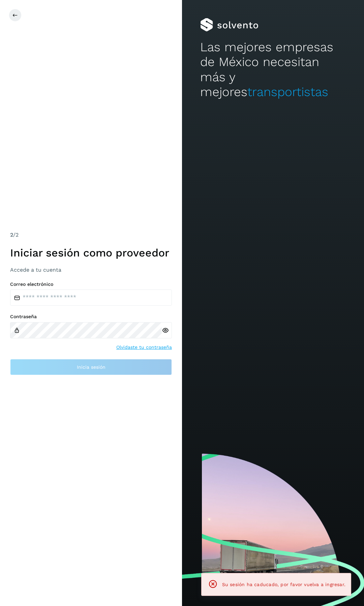  I want to click on h2: Las mejores empresas de México necesitan más y mejores, so click(273, 70).